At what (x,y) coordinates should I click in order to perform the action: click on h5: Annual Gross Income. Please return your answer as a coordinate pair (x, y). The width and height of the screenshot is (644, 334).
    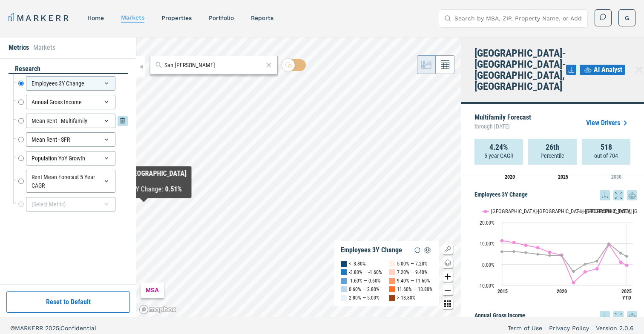
    Looking at the image, I should click on (556, 316).